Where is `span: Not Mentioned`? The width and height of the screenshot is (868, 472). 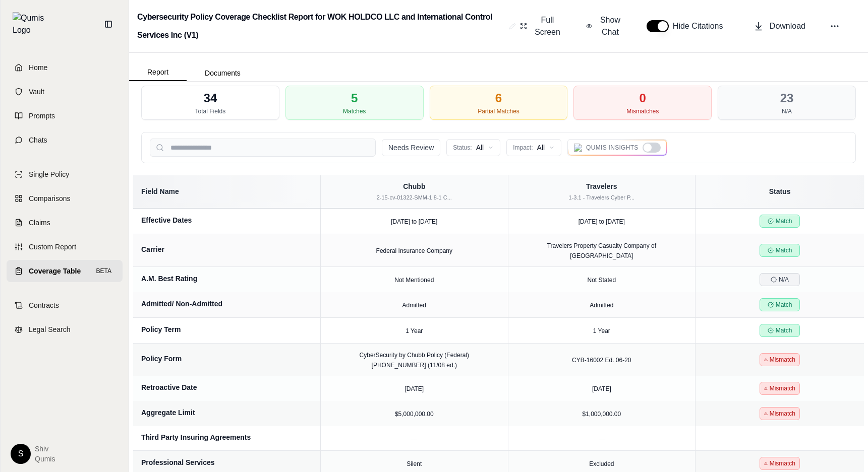
span: Not Mentioned is located at coordinates (414, 280).